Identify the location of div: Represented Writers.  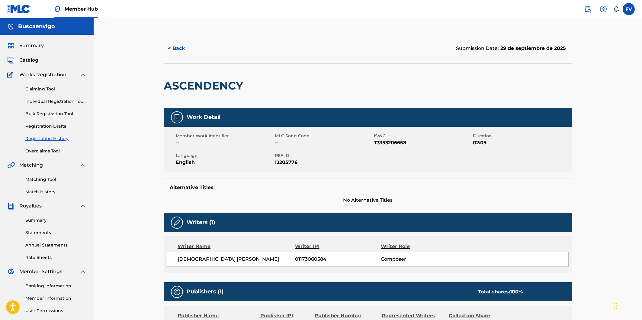
(413, 315).